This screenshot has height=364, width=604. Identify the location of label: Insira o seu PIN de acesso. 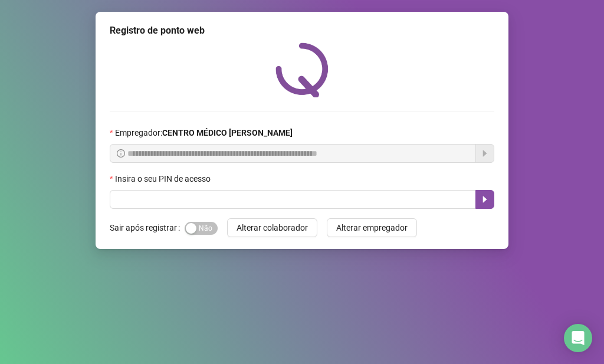
(164, 178).